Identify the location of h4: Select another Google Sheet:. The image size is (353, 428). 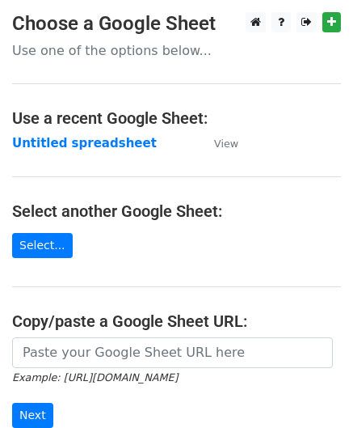
(176, 211).